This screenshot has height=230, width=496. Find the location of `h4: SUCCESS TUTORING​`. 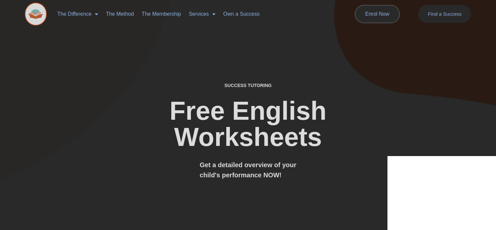

h4: SUCCESS TUTORING​ is located at coordinates (248, 85).